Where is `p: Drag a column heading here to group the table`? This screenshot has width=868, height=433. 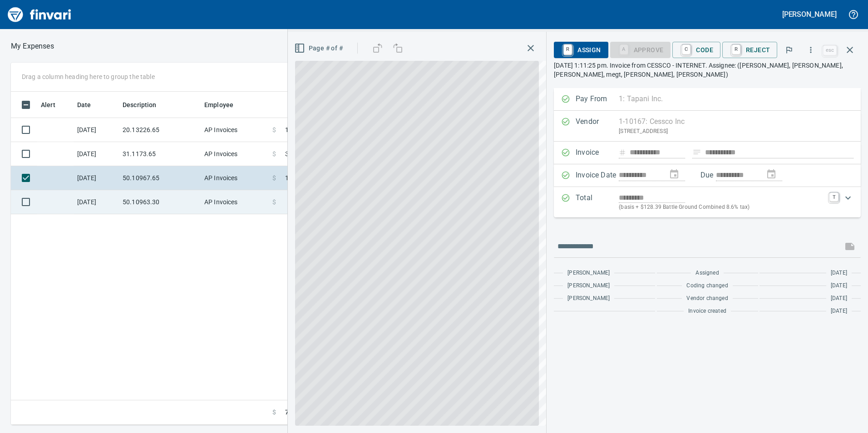
p: Drag a column heading here to group the table is located at coordinates (88, 77).